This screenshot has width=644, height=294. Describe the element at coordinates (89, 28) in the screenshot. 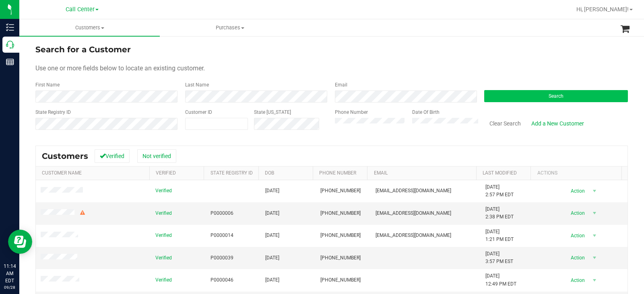

I see `a: Customers` at that location.